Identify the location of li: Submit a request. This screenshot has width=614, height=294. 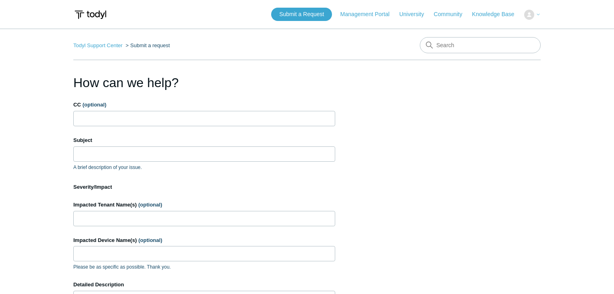
(147, 45).